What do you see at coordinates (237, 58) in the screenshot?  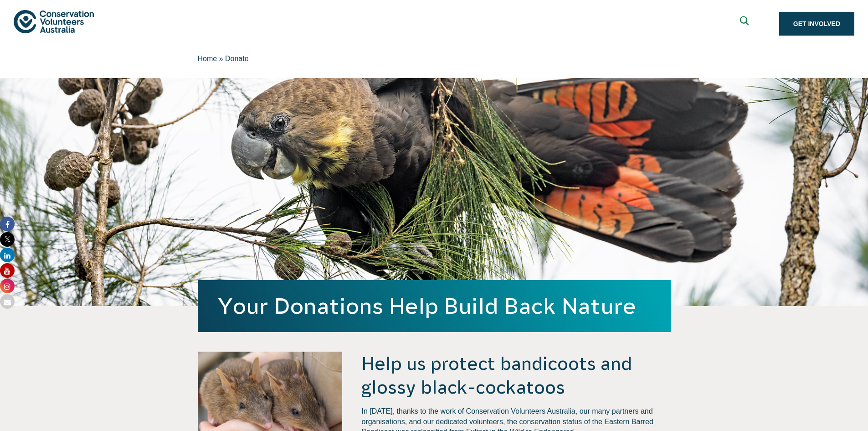 I see `span: Donate` at bounding box center [237, 58].